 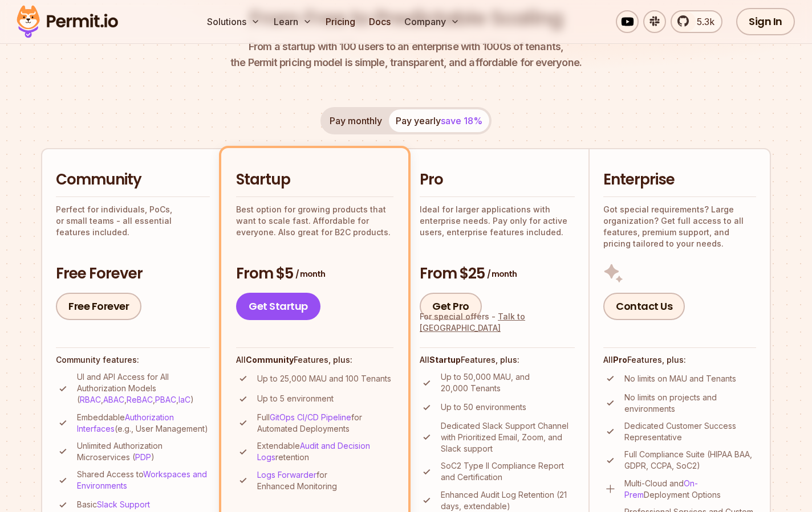 I want to click on p: Best option for growing products that want to scale fast. Affordable for everyone. Also great for..., so click(x=315, y=221).